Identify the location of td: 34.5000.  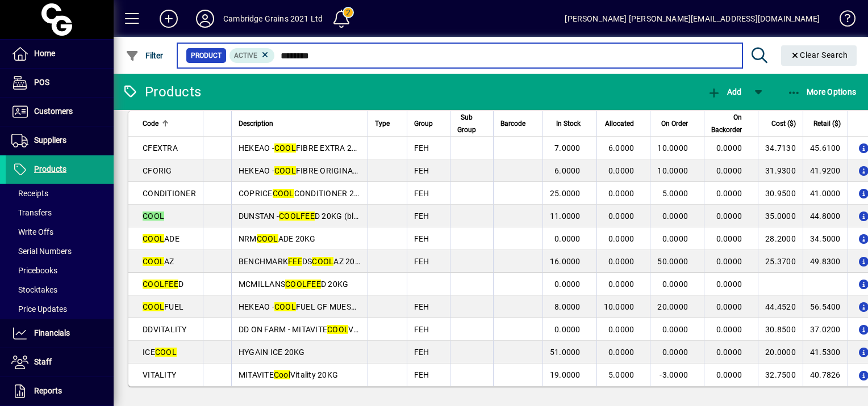
(825, 239).